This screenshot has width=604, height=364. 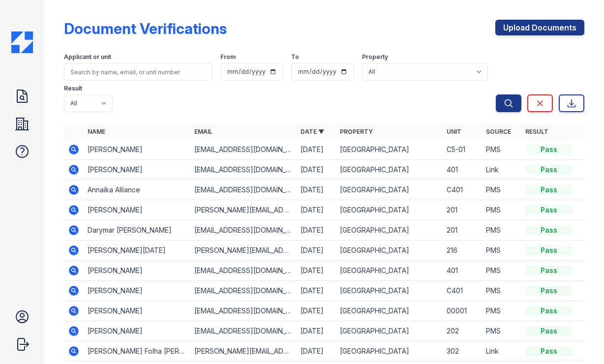 What do you see at coordinates (498, 131) in the screenshot?
I see `a: Source` at bounding box center [498, 131].